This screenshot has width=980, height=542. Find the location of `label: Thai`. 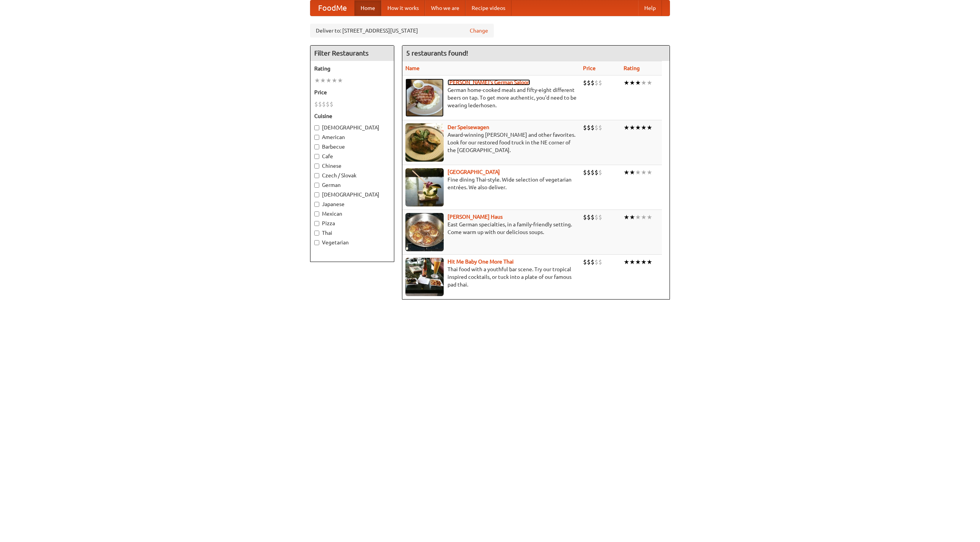

label: Thai is located at coordinates (352, 233).